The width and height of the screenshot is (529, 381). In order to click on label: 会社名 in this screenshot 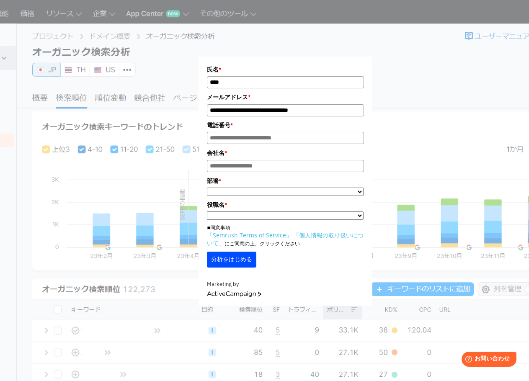, I will do `click(285, 153)`.